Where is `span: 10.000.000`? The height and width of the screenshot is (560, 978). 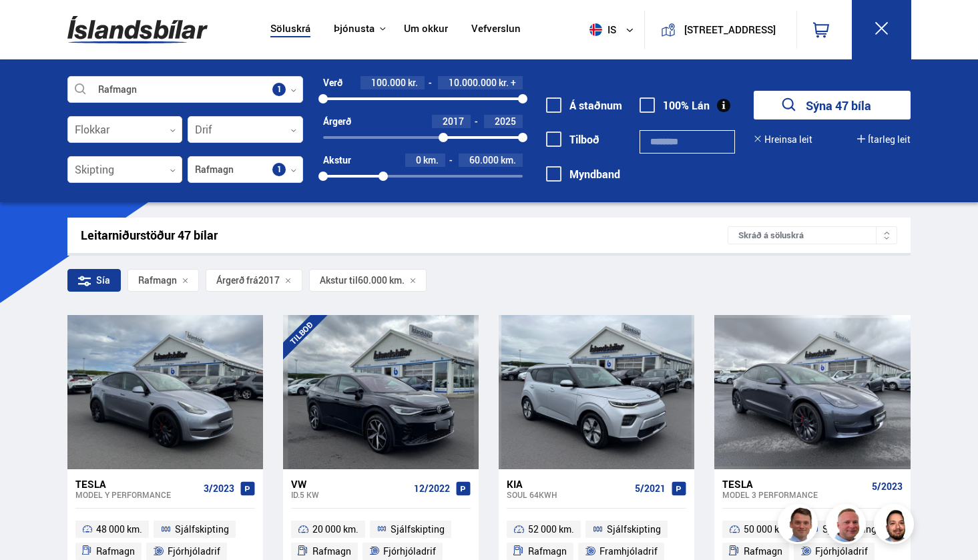
span: 10.000.000 is located at coordinates (472, 82).